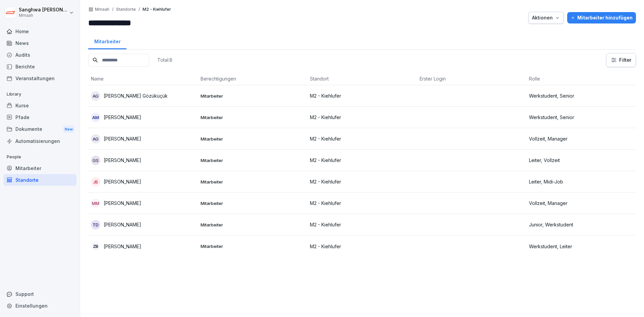 This screenshot has width=644, height=317. Describe the element at coordinates (40, 141) in the screenshot. I see `div: Automatisierungen` at that location.